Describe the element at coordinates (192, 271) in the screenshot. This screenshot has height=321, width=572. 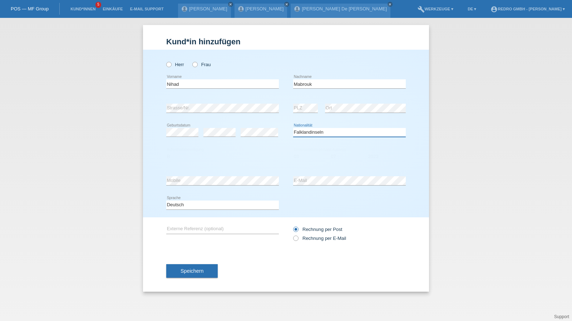
I see `span: Speichern` at that location.